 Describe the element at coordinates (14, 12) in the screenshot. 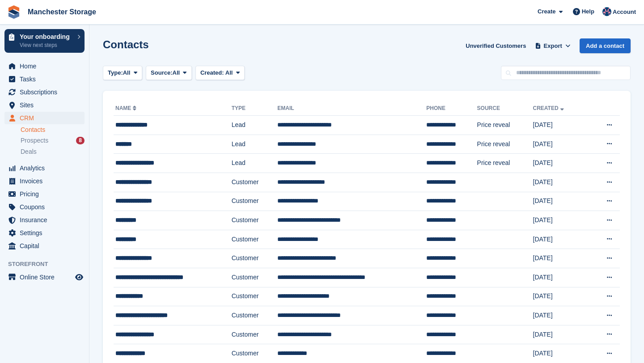

I see `img: stora-icon-8386f47178a22dfd0bd8f6a31ec36ba5ce8667c1dd55bd0f319d3a0aa187defe.svg` at that location.